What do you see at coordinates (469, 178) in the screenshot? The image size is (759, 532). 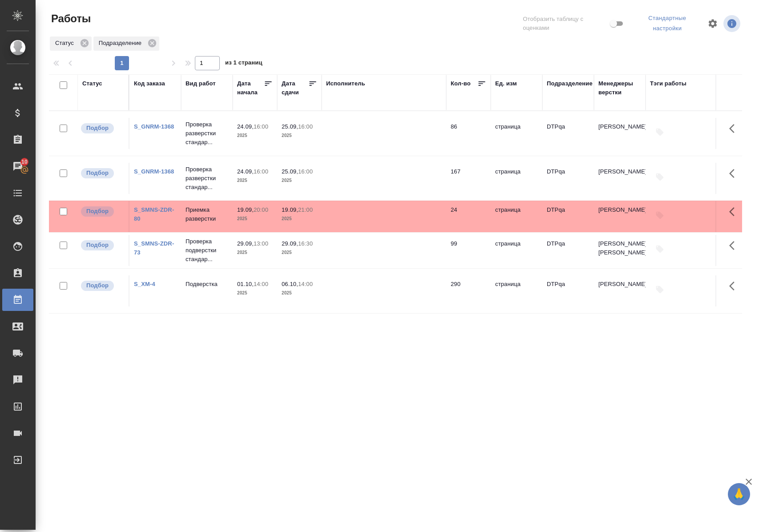 I see `td: 167` at bounding box center [469, 178].